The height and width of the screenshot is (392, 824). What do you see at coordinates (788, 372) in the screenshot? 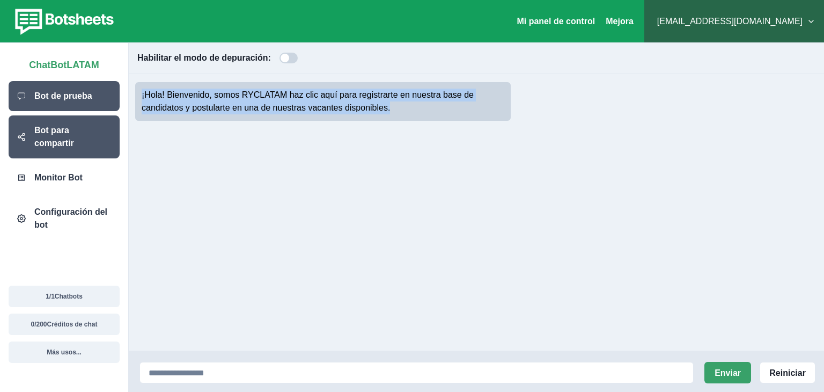
I see `button: Reiniciar` at bounding box center [788, 372].